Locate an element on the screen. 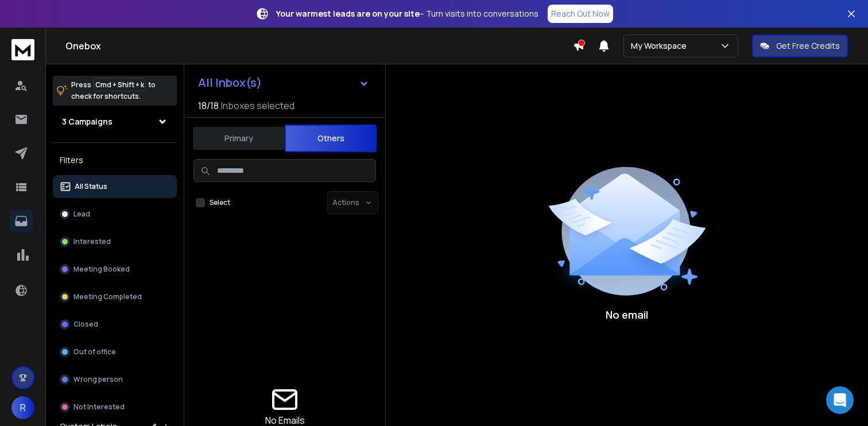 This screenshot has width=868, height=426. h1: 3 Campaigns is located at coordinates (87, 122).